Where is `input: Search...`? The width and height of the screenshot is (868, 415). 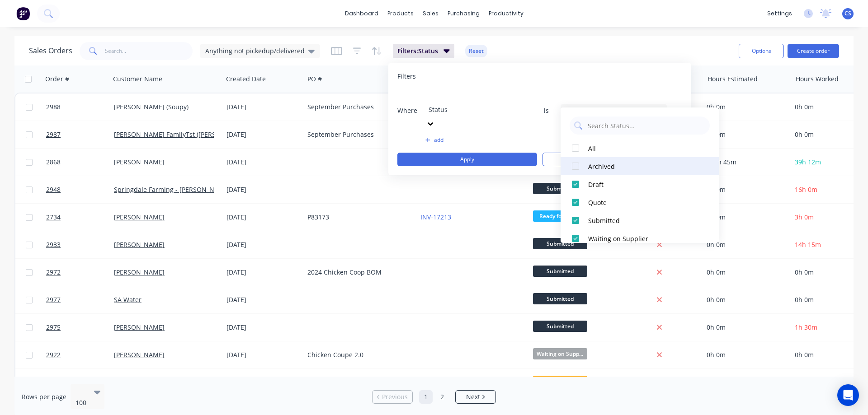 input: Search... is located at coordinates (148, 51).